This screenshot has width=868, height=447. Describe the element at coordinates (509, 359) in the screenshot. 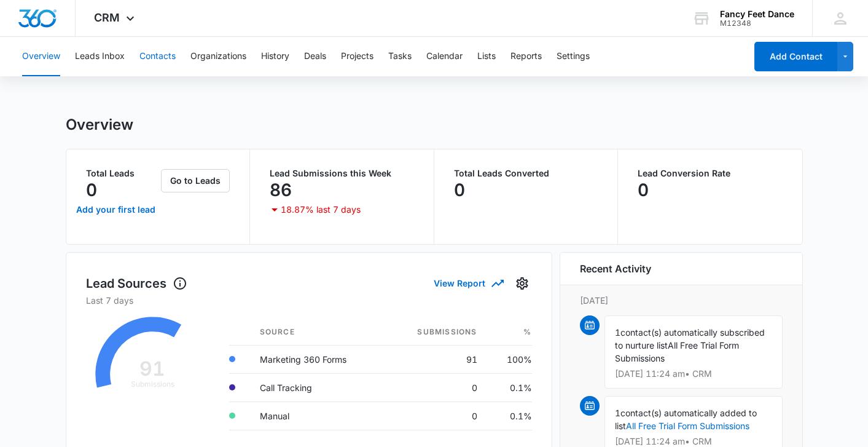

I see `td: 100%` at that location.